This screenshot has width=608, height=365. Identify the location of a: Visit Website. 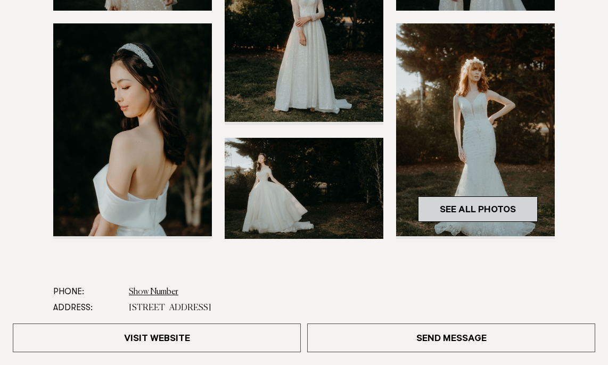
(157, 338).